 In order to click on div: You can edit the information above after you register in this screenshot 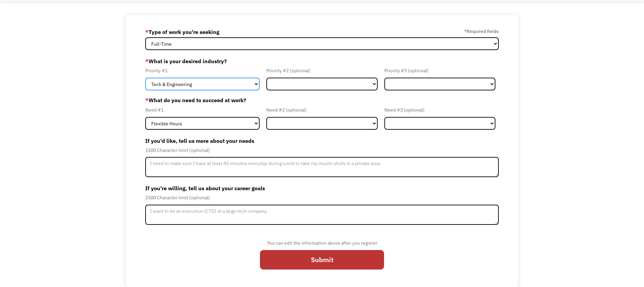, I will do `click(322, 243)`.